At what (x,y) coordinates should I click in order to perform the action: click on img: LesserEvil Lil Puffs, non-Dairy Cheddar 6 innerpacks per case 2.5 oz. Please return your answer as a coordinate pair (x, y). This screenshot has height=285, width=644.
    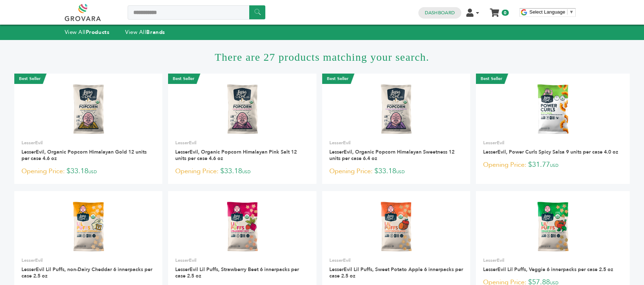
    Looking at the image, I should click on (88, 227).